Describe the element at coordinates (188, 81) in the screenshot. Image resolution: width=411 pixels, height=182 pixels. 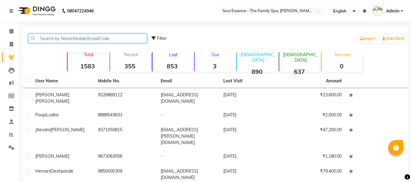
I see `th: Email` at that location.